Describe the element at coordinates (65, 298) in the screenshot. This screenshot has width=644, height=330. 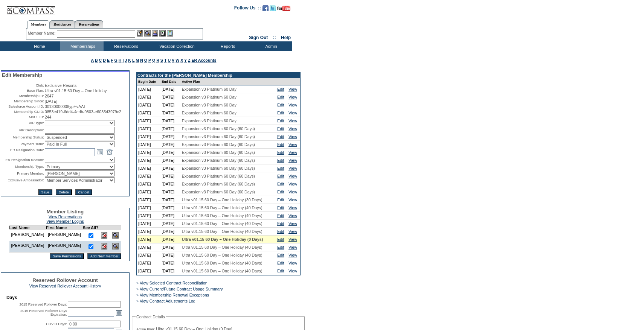
I see `td: Days` at that location.